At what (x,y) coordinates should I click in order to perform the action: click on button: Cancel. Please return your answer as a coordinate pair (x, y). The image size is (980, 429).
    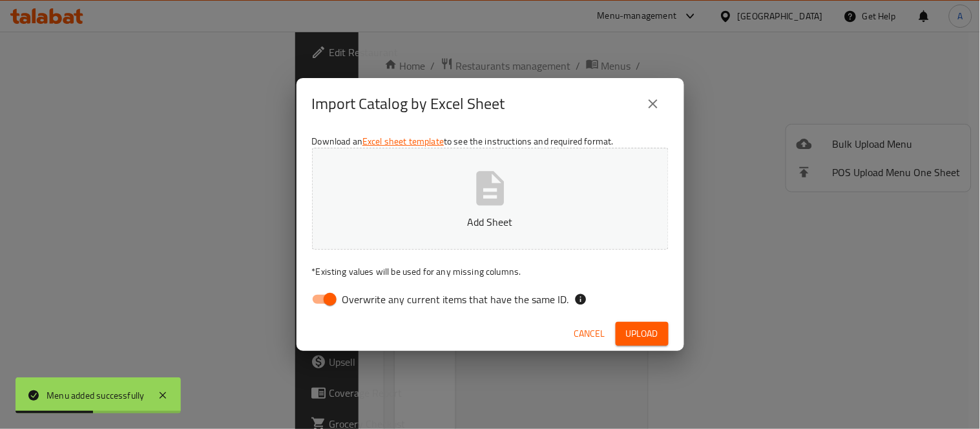
    Looking at the image, I should click on (590, 333).